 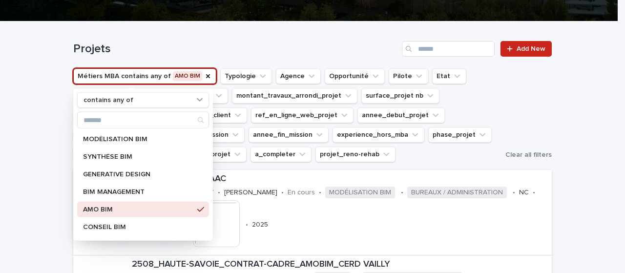 I want to click on button: Métiers MBA, so click(x=145, y=76).